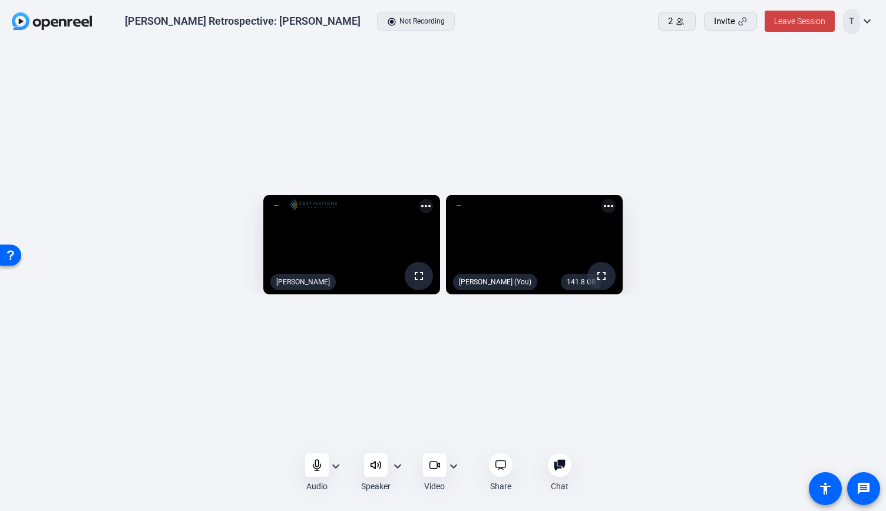 This screenshot has height=511, width=886. I want to click on div: Speaker, so click(376, 487).